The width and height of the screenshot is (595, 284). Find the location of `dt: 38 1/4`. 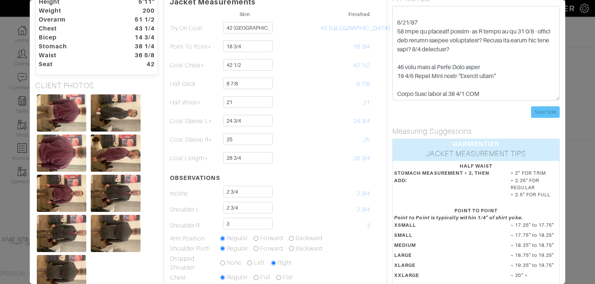

dt: 38 1/4 is located at coordinates (139, 46).